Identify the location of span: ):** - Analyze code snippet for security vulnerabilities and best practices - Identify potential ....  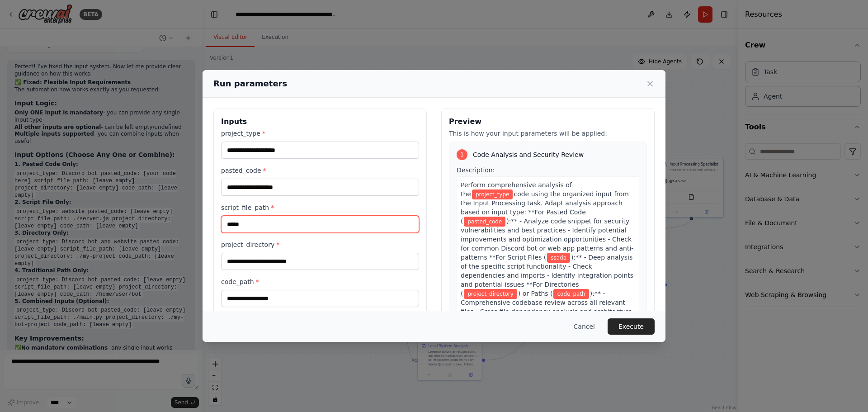
(547, 239).